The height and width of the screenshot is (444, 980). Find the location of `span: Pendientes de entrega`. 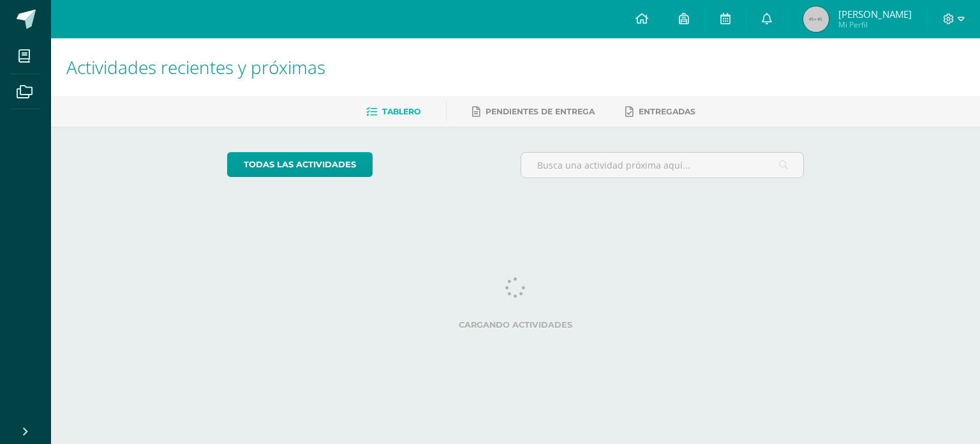

span: Pendientes de entrega is located at coordinates (540, 111).